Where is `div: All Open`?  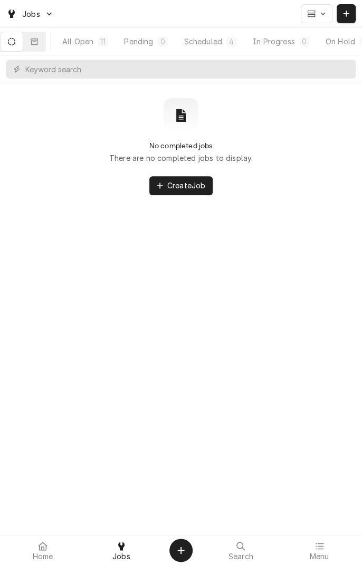 div: All Open is located at coordinates (78, 41).